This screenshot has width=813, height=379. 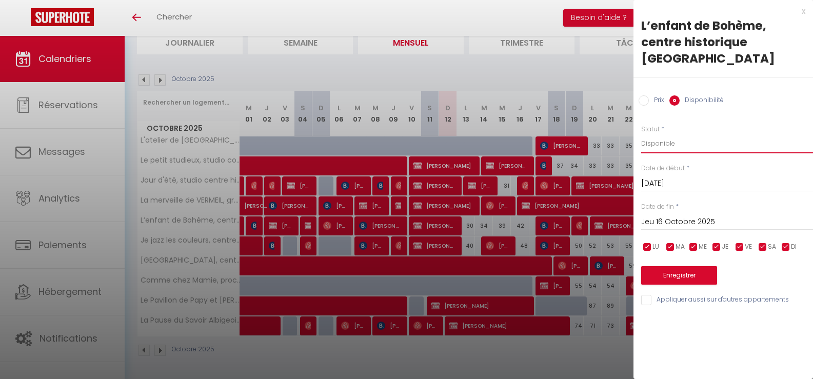 I want to click on label: Prix, so click(x=656, y=101).